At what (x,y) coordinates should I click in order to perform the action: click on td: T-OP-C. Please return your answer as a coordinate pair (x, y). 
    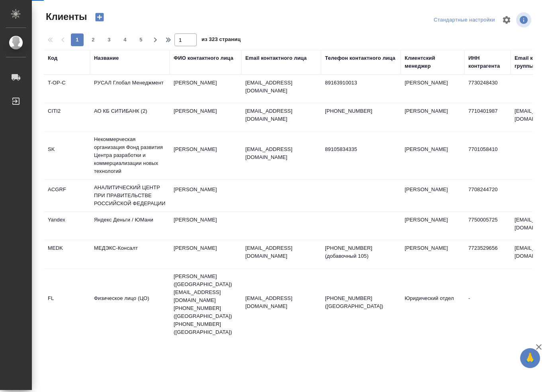
    Looking at the image, I should click on (67, 89).